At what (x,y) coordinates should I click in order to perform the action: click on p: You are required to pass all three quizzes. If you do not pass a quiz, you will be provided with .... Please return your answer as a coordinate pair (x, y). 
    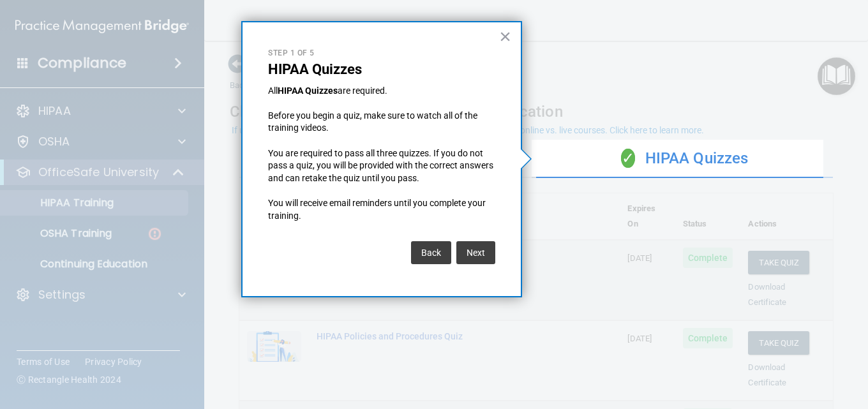
    Looking at the image, I should click on (382, 166).